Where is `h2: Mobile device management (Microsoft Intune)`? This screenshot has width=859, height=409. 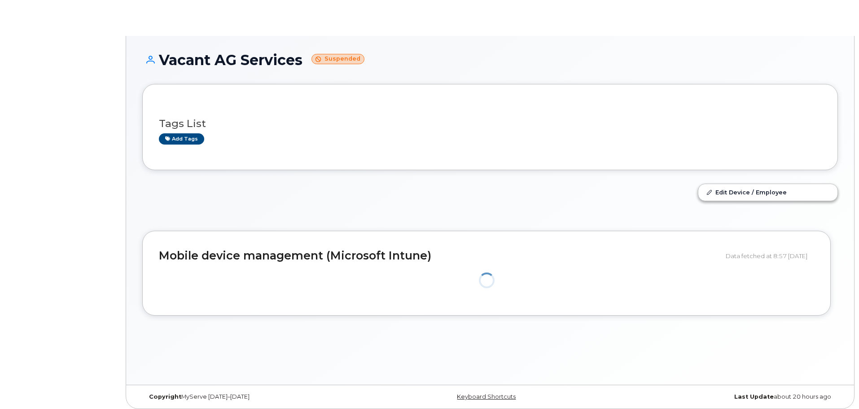 h2: Mobile device management (Microsoft Intune) is located at coordinates (439, 256).